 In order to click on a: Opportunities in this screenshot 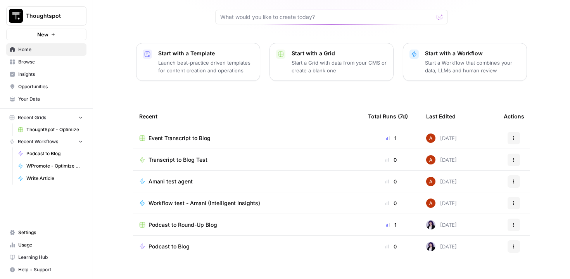, I will do `click(46, 87)`.